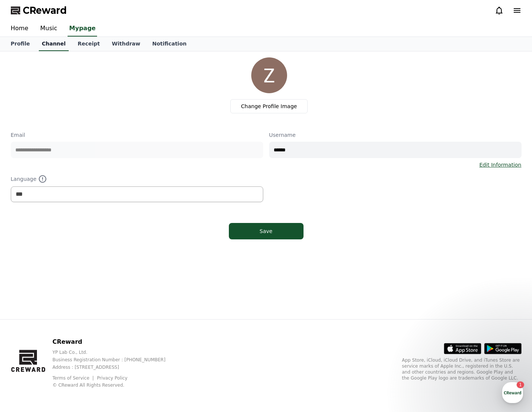 The image size is (532, 412). Describe the element at coordinates (73, 246) in the screenshot. I see `a: 1Messages` at that location.